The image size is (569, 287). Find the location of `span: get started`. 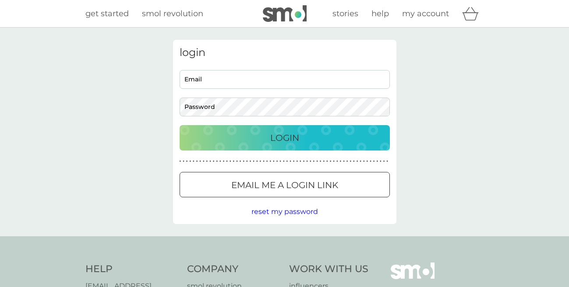

span: get started is located at coordinates (107, 14).